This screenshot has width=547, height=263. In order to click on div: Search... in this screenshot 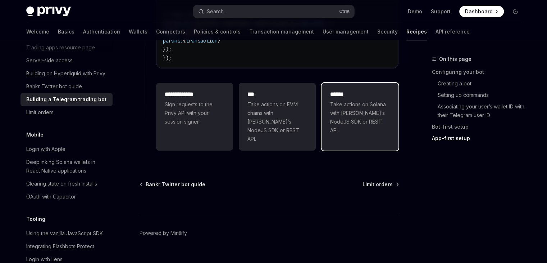, I will do `click(217, 12)`.